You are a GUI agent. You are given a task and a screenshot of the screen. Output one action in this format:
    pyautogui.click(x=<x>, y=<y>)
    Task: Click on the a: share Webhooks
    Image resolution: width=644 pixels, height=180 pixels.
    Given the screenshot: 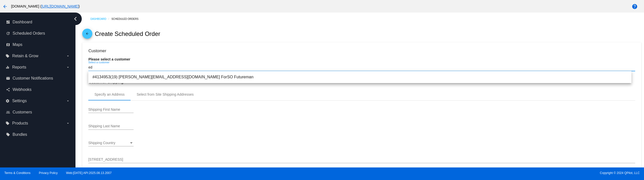 What is the action you would take?
    pyautogui.click(x=38, y=90)
    